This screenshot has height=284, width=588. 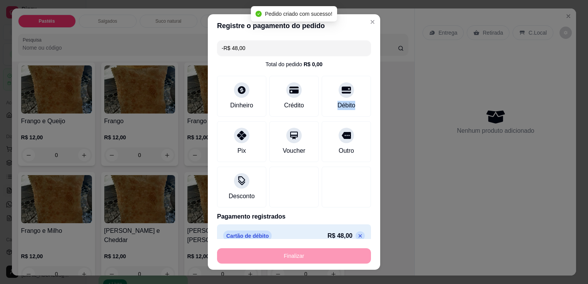 I want to click on div: Dinheiro, so click(x=242, y=105).